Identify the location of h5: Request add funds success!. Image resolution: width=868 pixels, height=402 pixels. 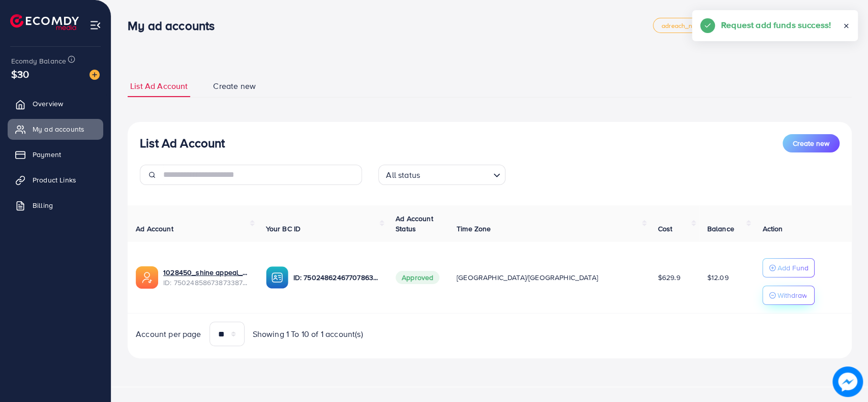
(775, 25).